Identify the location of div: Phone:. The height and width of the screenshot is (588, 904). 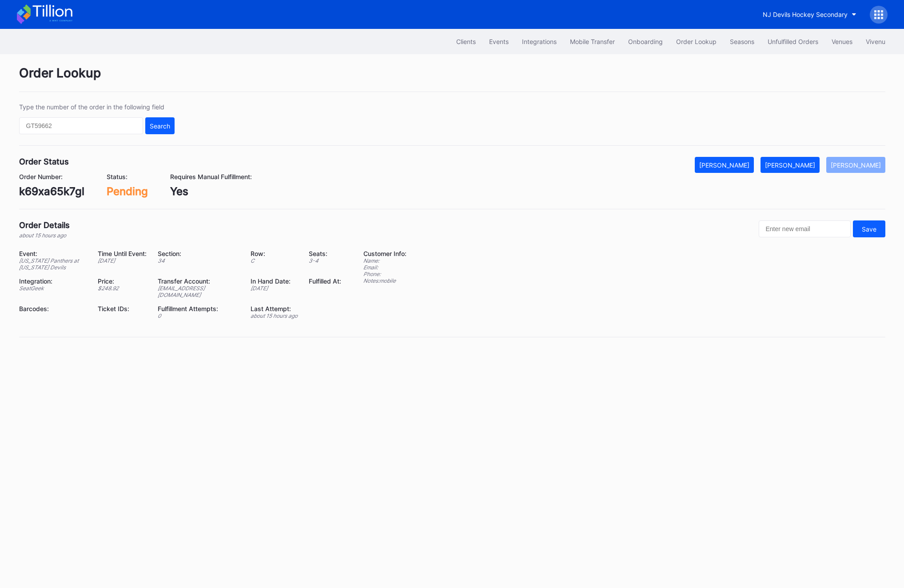
(385, 274).